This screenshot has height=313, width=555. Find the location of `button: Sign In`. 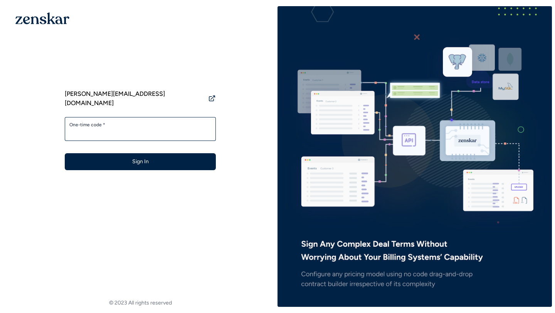

button: Sign In is located at coordinates (140, 162).